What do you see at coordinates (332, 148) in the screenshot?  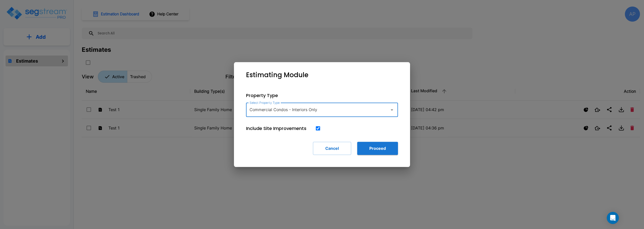 I see `button: Cancel` at bounding box center [332, 148].